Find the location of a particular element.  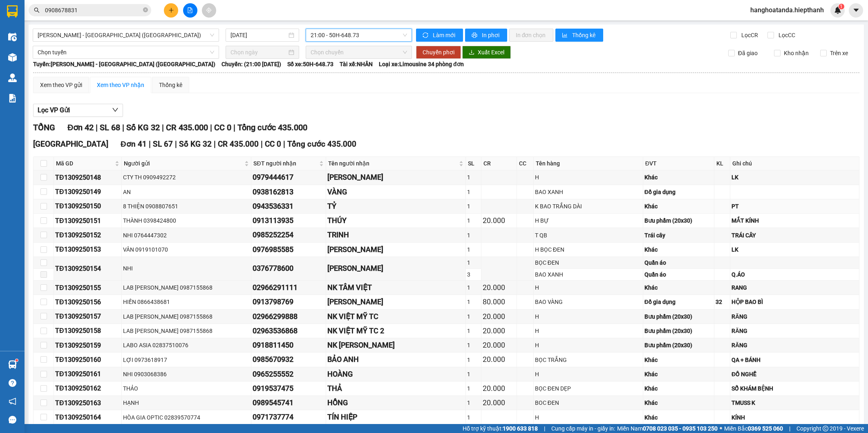

td: TĐ1309250151 is located at coordinates (88, 221).